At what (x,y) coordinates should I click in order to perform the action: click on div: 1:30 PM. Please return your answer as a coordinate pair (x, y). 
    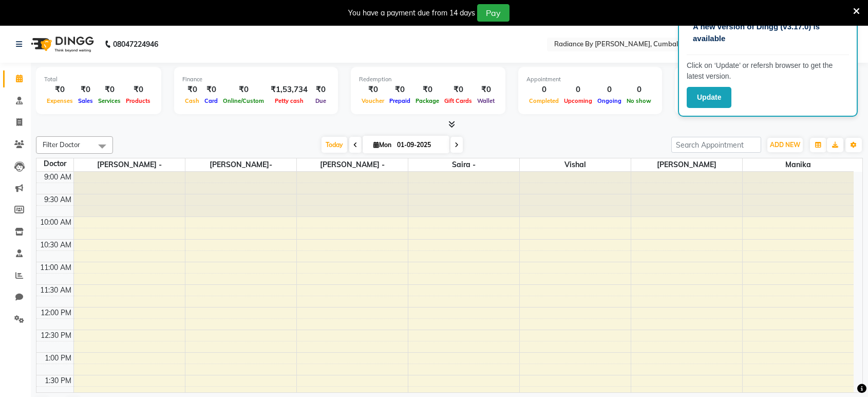
    Looking at the image, I should click on (58, 380).